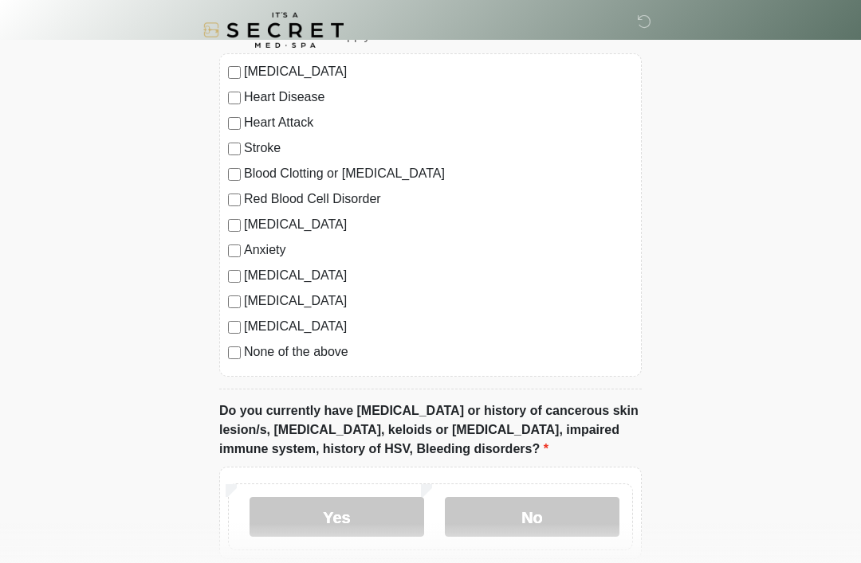 Image resolution: width=861 pixels, height=563 pixels. Describe the element at coordinates (336, 517) in the screenshot. I see `label: Yes` at that location.